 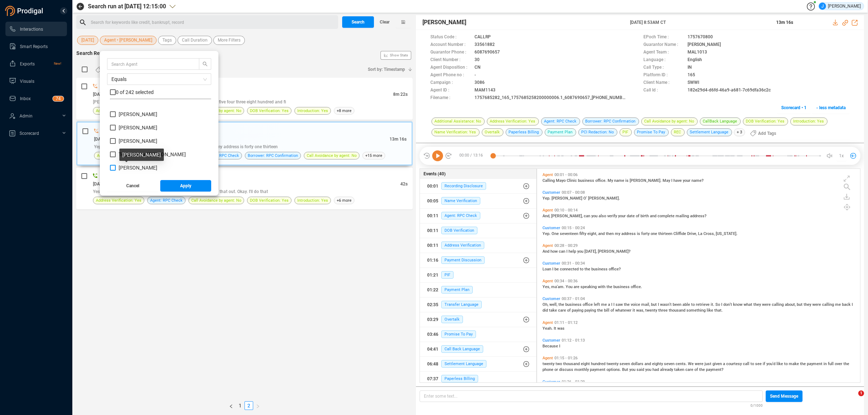 What do you see at coordinates (432, 201) in the screenshot?
I see `div: 00:05` at bounding box center [432, 201].